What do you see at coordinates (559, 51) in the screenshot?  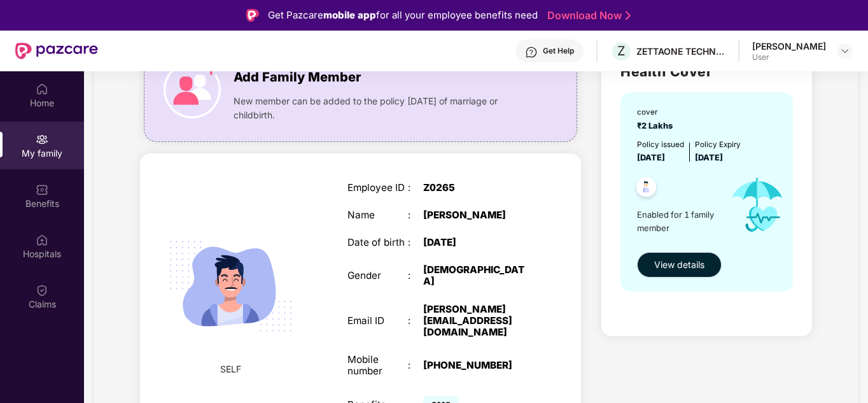 I see `div: Get Help` at bounding box center [559, 51].